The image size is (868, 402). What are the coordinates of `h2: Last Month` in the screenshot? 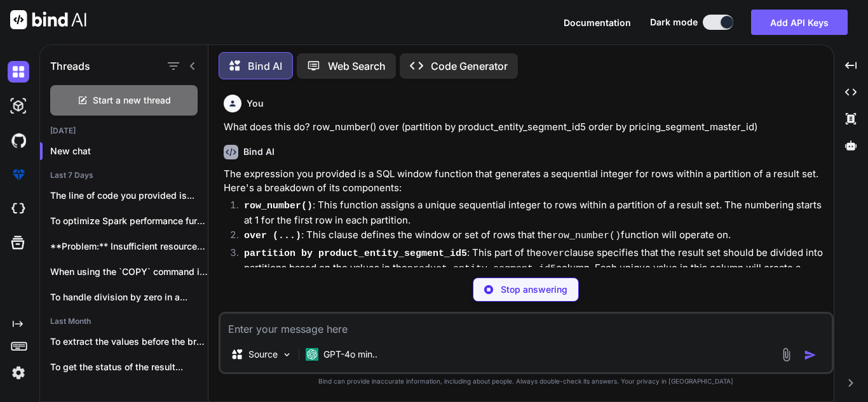 It's located at (124, 322).